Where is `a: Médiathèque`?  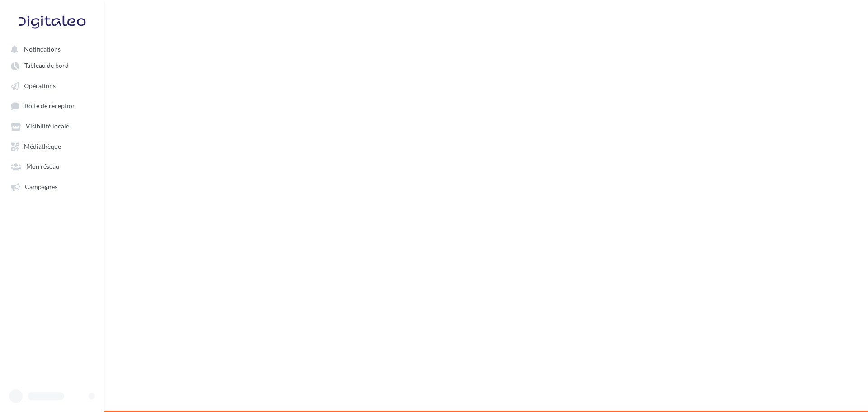 a: Médiathèque is located at coordinates (52, 146).